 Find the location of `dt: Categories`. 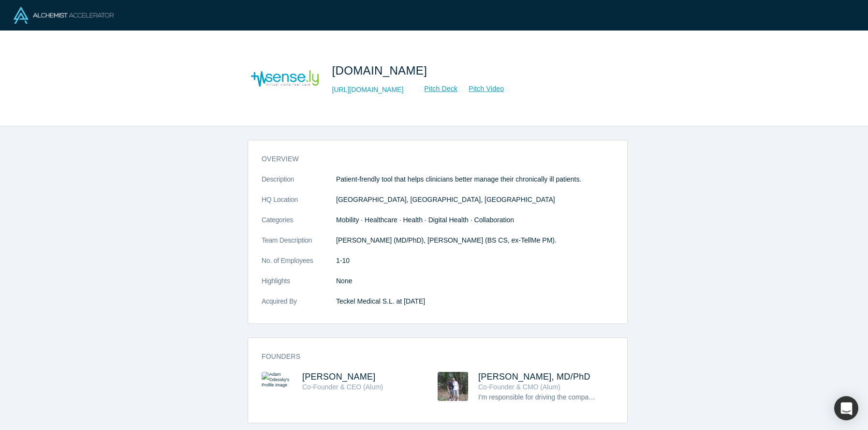

dt: Categories is located at coordinates (299, 225).